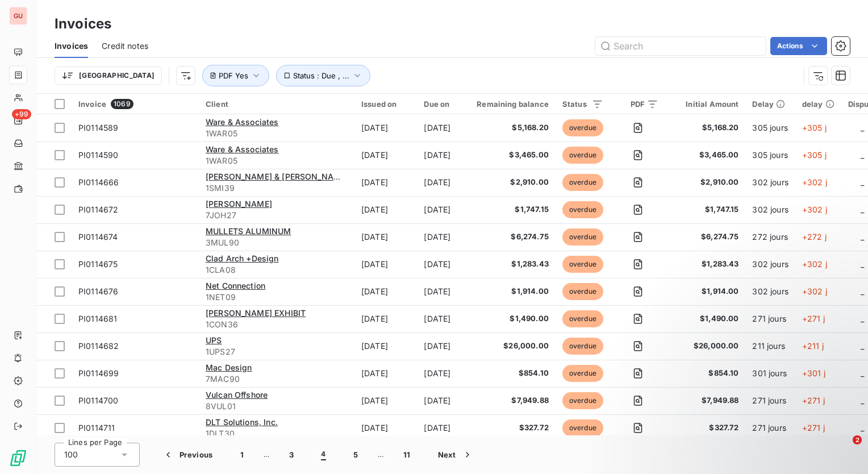 The height and width of the screenshot is (474, 868). I want to click on span: 7MAC90, so click(276, 379).